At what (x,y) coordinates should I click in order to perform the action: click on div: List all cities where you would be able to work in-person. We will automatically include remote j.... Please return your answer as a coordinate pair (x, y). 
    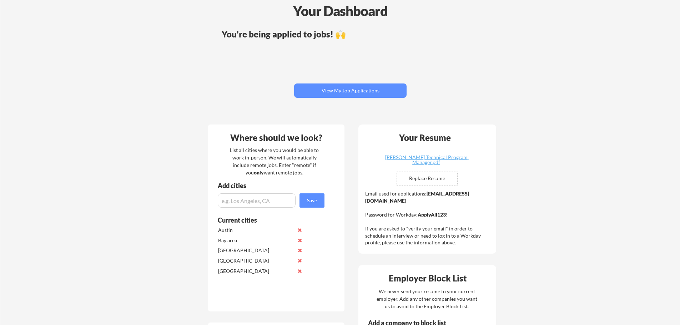
    Looking at the image, I should click on (274, 161).